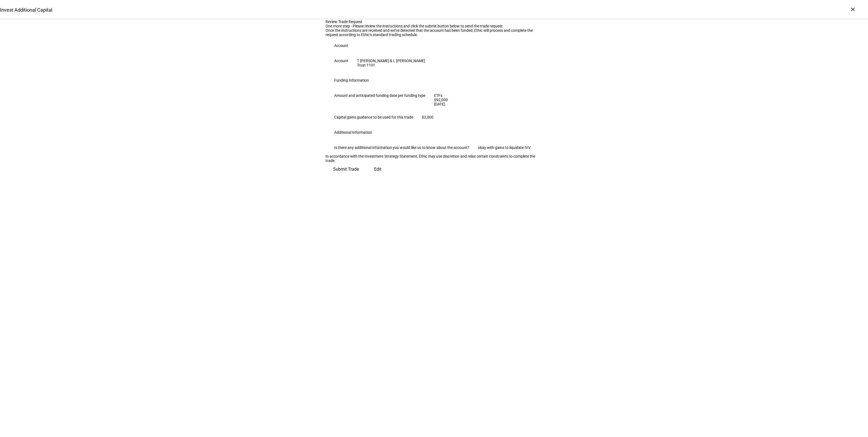 Image resolution: width=868 pixels, height=437 pixels. I want to click on div: okay with gains to liquidate IVV., so click(505, 147).